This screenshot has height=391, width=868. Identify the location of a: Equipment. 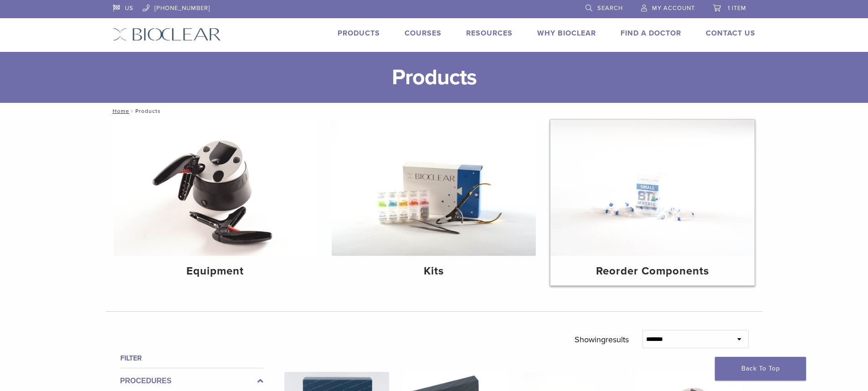
(216, 203).